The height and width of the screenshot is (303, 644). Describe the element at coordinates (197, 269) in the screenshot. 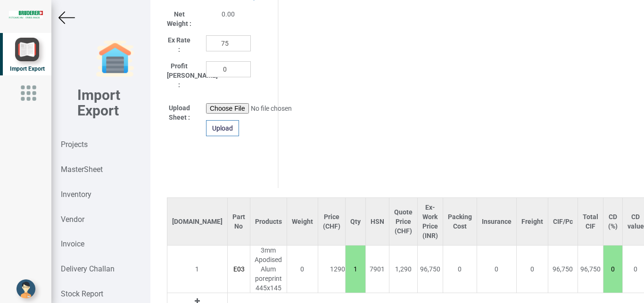

I see `td: 1` at that location.